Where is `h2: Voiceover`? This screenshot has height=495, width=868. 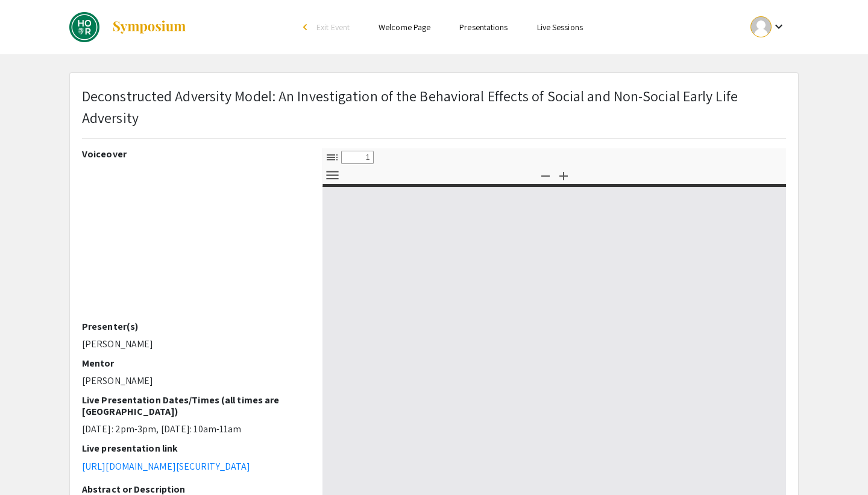 h2: Voiceover is located at coordinates (193, 153).